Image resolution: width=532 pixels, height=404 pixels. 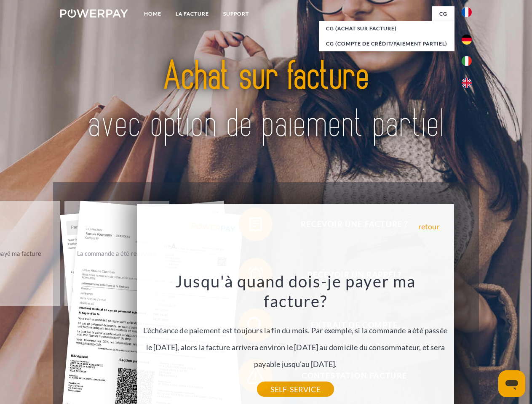 What do you see at coordinates (153, 14) in the screenshot?
I see `a: Home` at bounding box center [153, 14].